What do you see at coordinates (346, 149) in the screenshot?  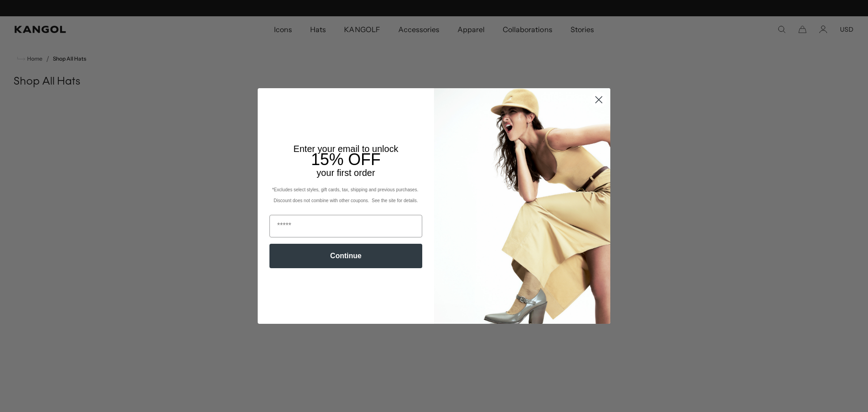 I see `span: Enter your email to unlock` at bounding box center [346, 149].